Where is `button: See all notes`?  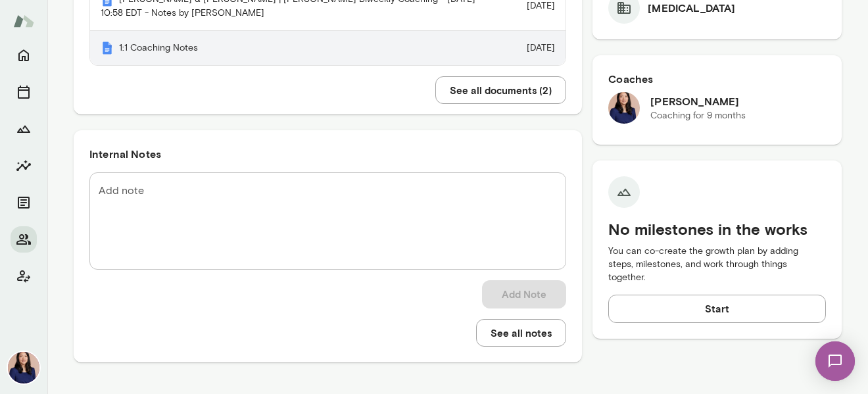 button: See all notes is located at coordinates (521, 332).